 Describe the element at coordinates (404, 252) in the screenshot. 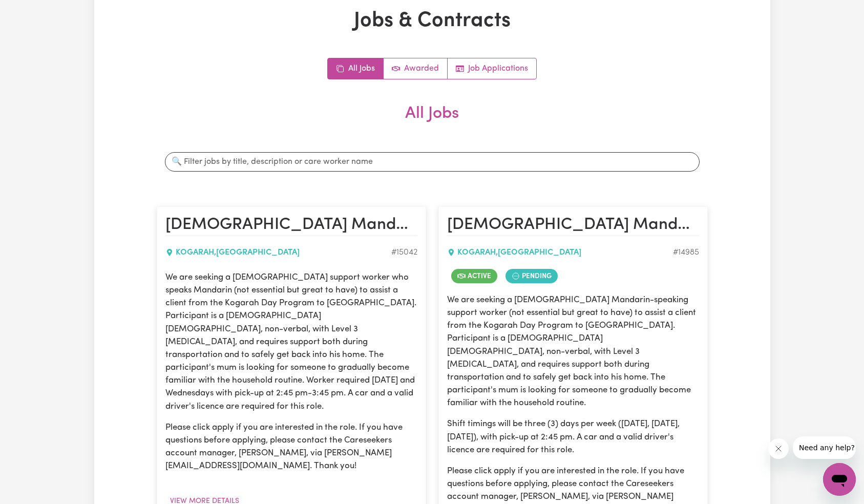

I see `div: Job ID #15042` at that location.